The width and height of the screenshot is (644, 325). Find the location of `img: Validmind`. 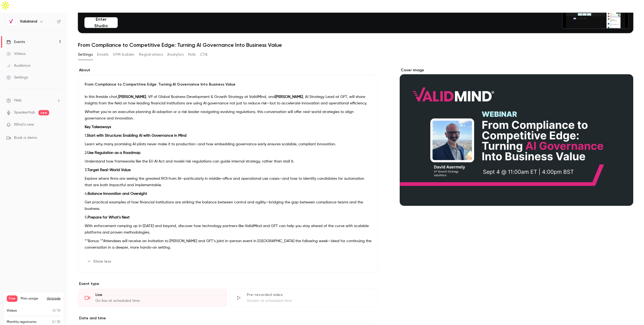

img: Validmind is located at coordinates (11, 22).